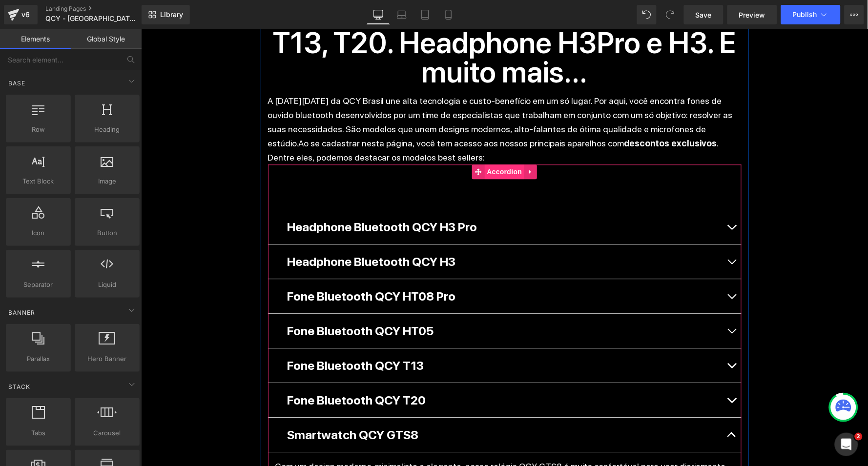 The width and height of the screenshot is (868, 466). I want to click on a: Expand / Collapse, so click(390, 143).